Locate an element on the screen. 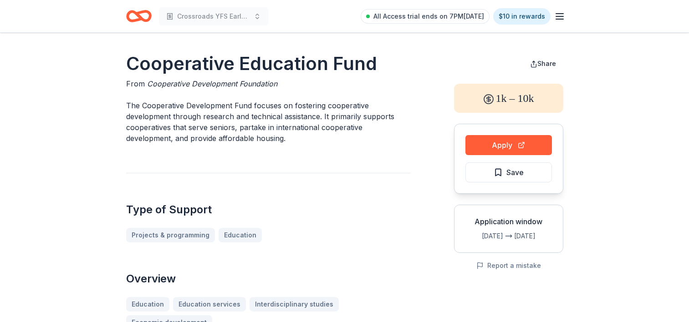  a: Projects & programming is located at coordinates (170, 235).